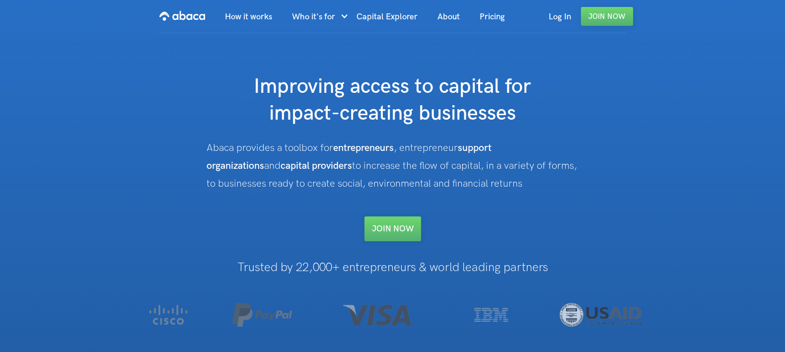 The width and height of the screenshot is (785, 352). What do you see at coordinates (607, 16) in the screenshot?
I see `a: Join Now` at bounding box center [607, 16].